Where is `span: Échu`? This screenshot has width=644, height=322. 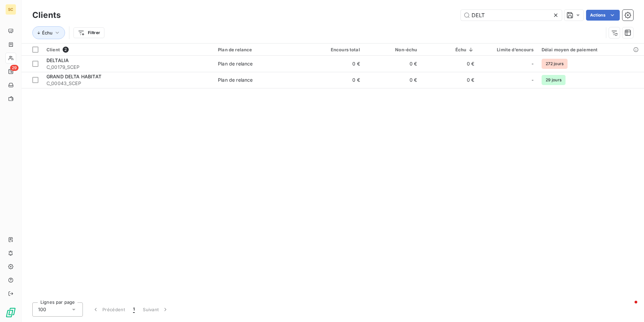 span: Échu is located at coordinates (47, 33).